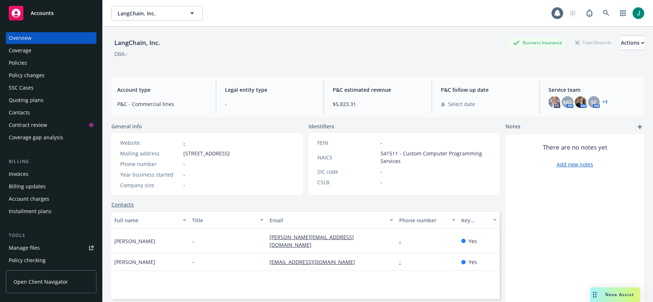  Describe the element at coordinates (24, 248) in the screenshot. I see `div: Manage files` at that location.